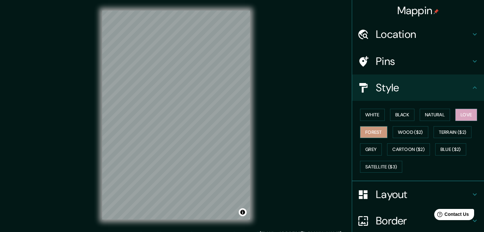 This screenshot has height=232, width=484. I want to click on button: Grey, so click(371, 149).